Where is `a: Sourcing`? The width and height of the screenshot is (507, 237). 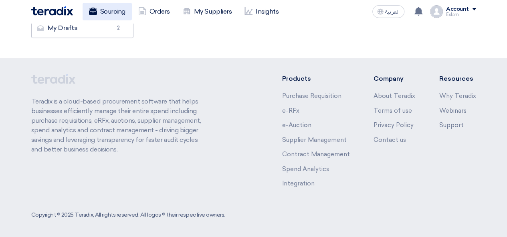 a: Sourcing is located at coordinates (107, 12).